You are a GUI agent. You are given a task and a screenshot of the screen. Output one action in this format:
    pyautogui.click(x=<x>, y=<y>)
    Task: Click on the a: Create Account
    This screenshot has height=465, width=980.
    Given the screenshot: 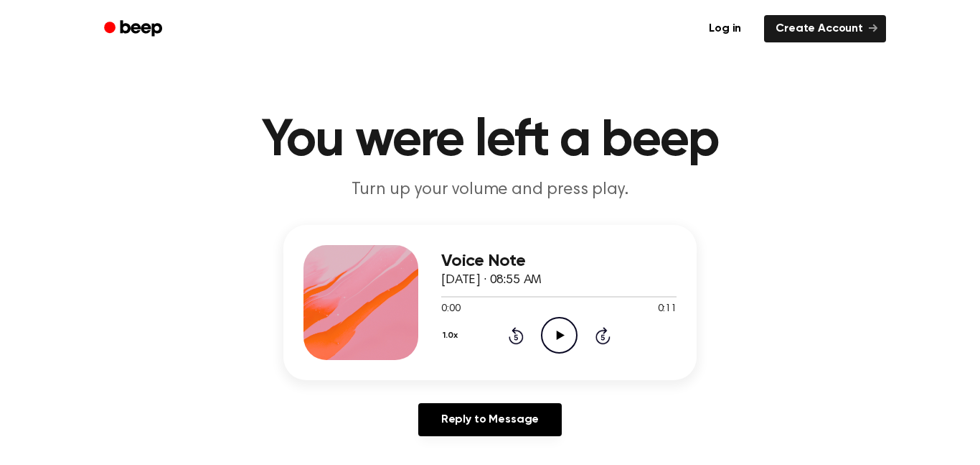 What is the action you would take?
    pyautogui.click(x=825, y=29)
    